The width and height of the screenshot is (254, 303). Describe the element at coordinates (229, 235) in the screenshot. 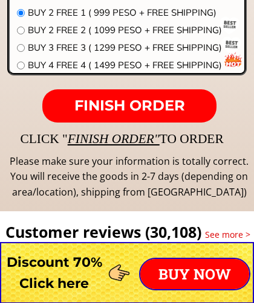

I see `h3: See more >` at that location.